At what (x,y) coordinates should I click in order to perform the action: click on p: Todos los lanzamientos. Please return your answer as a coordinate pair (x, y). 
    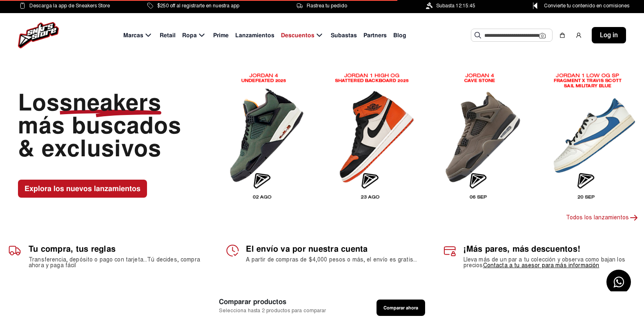
    Looking at the image, I should click on (603, 217).